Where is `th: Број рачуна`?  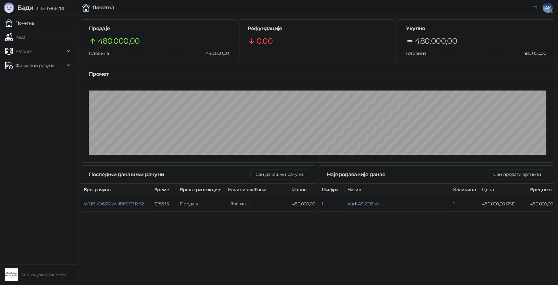
th: Број рачуна is located at coordinates (116, 189).